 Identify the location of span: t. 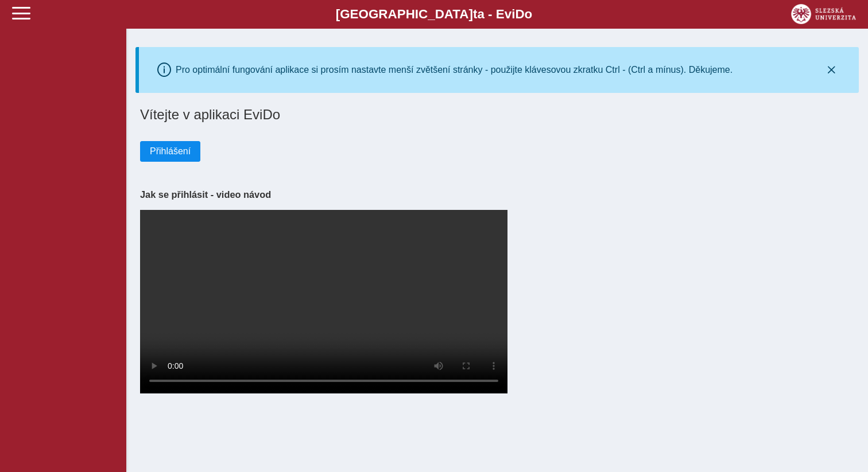
(475, 14).